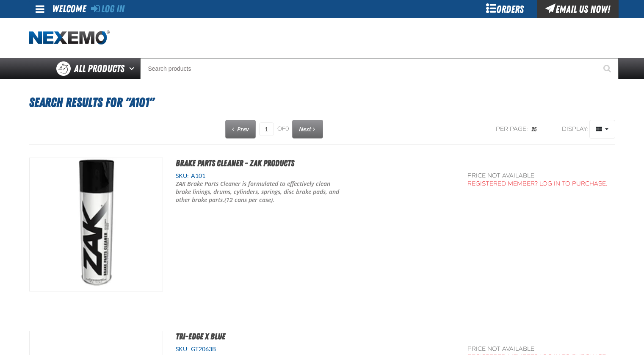 This screenshot has height=355, width=644. Describe the element at coordinates (201, 336) in the screenshot. I see `span: Tri-Edge X Blue` at that location.